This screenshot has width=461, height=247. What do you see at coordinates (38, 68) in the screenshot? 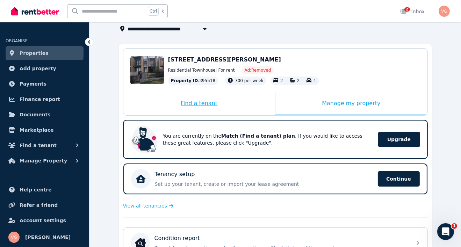
I see `span: Add property` at bounding box center [38, 68].